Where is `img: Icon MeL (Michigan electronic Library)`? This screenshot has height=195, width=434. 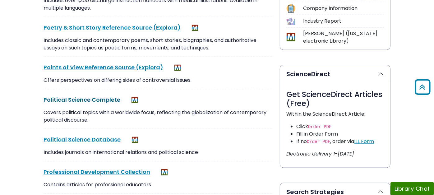
img: Icon MeL (Michigan electronic Library) is located at coordinates (291, 37).